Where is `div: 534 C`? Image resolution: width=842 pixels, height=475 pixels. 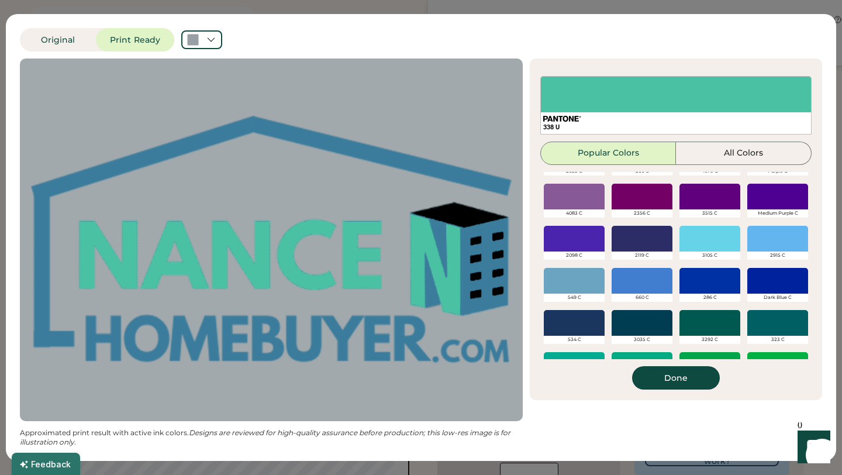 div: 534 C is located at coordinates (574, 340).